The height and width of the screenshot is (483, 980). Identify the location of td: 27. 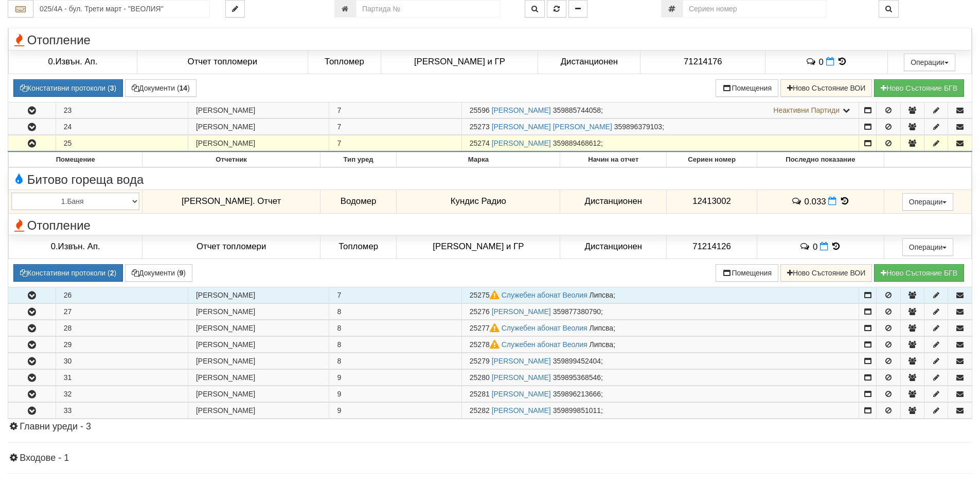
(122, 311).